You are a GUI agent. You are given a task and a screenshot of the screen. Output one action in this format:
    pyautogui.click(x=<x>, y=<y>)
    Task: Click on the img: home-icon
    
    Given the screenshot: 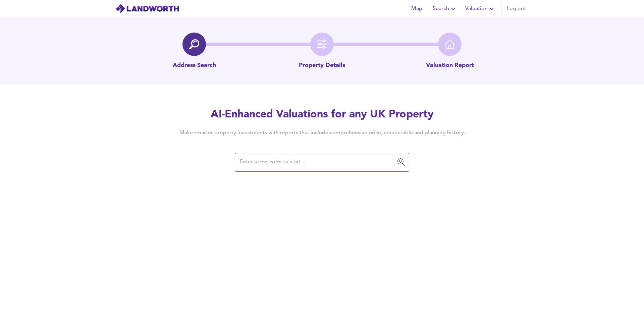 What is the action you would take?
    pyautogui.click(x=450, y=44)
    